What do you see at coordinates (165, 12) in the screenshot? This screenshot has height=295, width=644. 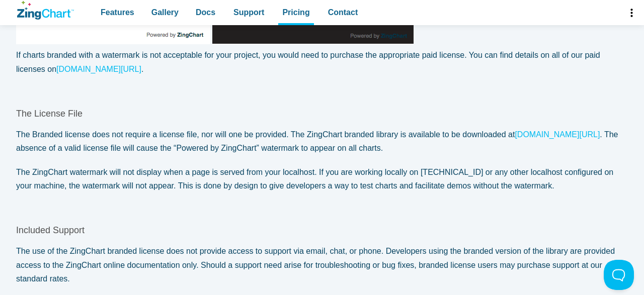 I see `span: Gallery` at bounding box center [165, 12].